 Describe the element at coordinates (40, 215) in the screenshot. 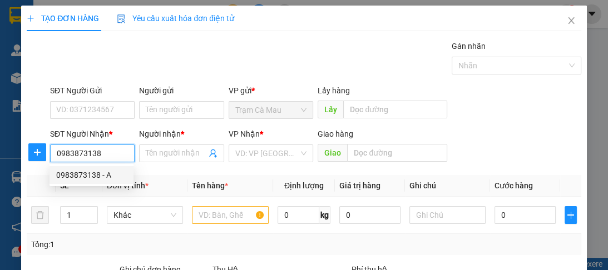

I see `button: delete` at that location.